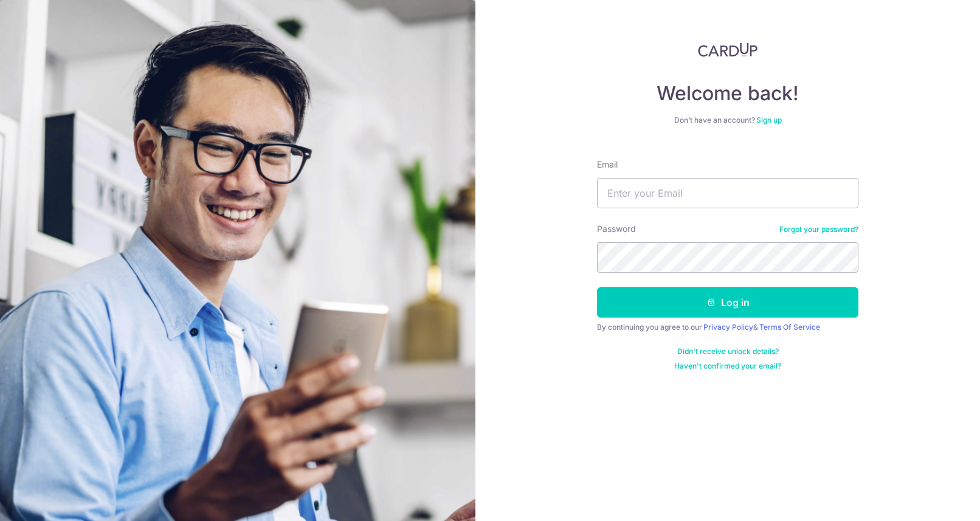 The height and width of the screenshot is (521, 980). I want to click on div: By continuing you agree to our &, so click(728, 327).